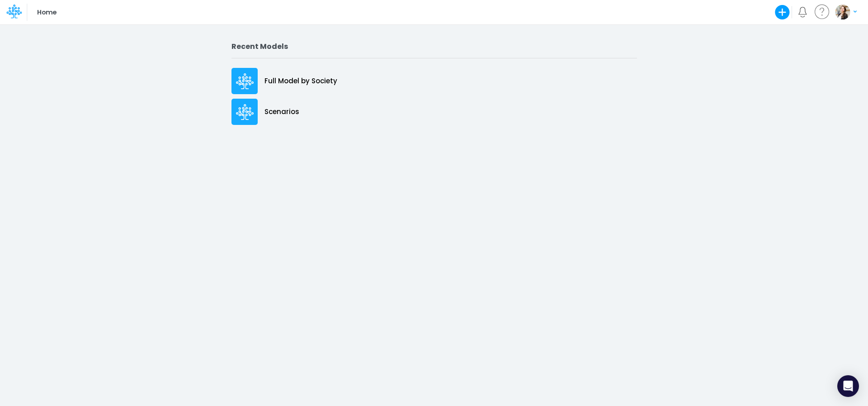 The height and width of the screenshot is (406, 868). Describe the element at coordinates (282, 112) in the screenshot. I see `p: Scenarios` at that location.